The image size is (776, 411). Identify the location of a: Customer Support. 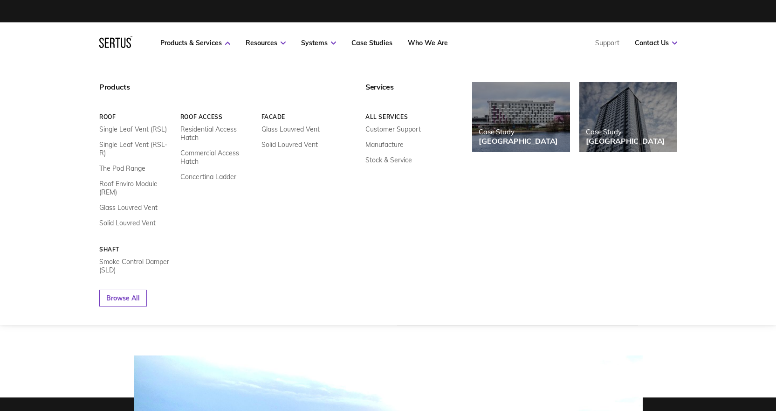
(393, 129).